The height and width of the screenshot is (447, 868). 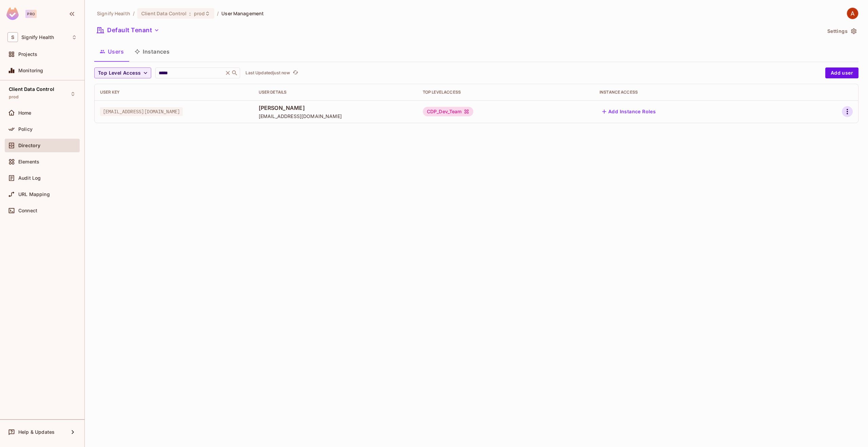 What do you see at coordinates (29, 178) in the screenshot?
I see `span: Audit Log` at bounding box center [29, 178].